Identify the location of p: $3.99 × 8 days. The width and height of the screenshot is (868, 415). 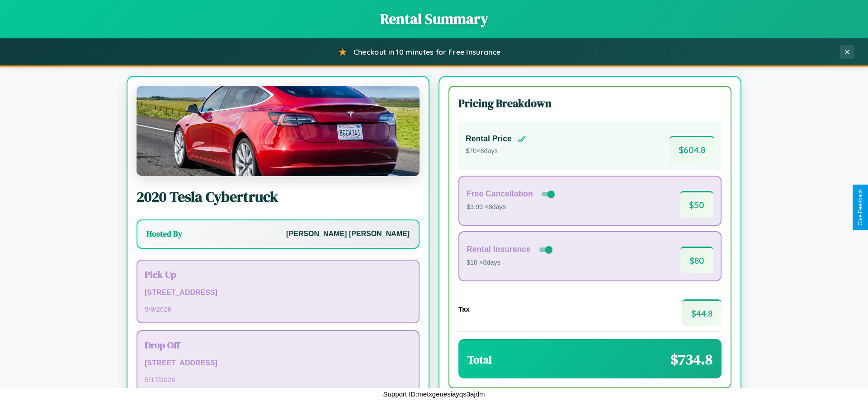
(511, 208).